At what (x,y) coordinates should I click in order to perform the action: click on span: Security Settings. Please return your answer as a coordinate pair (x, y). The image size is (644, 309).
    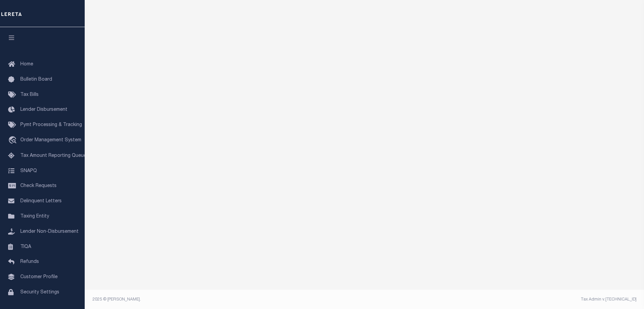
    Looking at the image, I should click on (40, 292).